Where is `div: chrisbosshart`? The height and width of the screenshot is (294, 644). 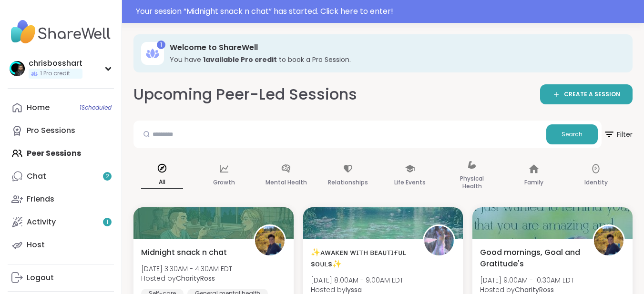
div: chrisbosshart is located at coordinates (55, 64).